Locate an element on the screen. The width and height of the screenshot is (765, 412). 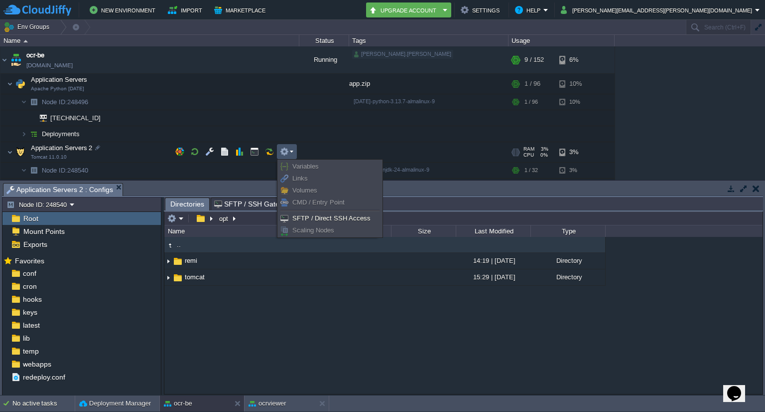
span: remi is located at coordinates (191, 260).